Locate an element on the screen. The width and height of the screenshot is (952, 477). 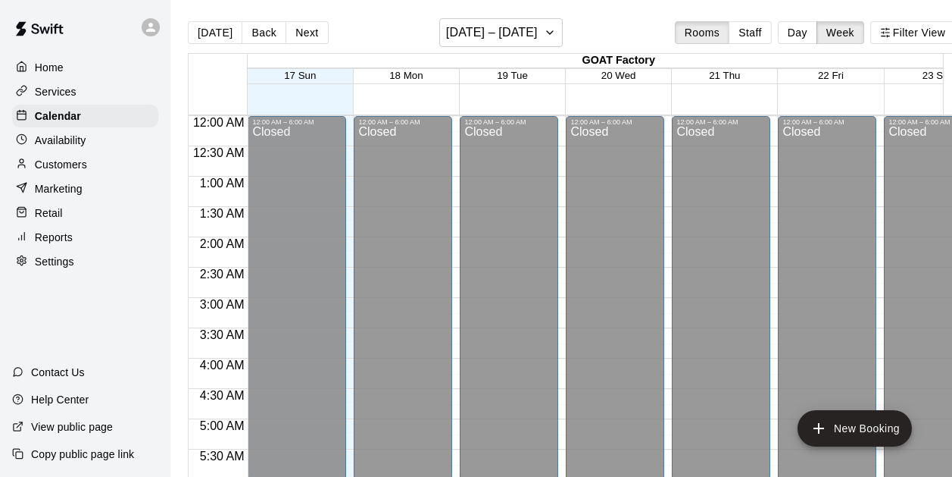
span: 20 Wed is located at coordinates (619, 75).